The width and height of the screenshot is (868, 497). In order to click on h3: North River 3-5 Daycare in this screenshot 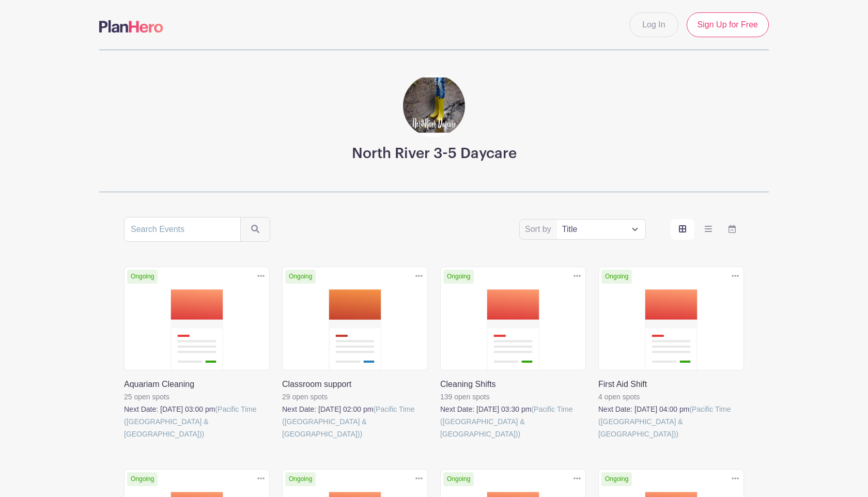, I will do `click(434, 154)`.